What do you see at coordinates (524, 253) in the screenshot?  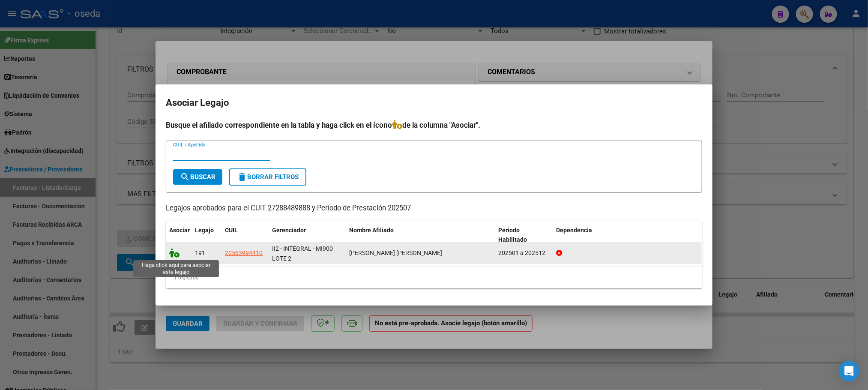 I see `div: 202501 a 202512` at bounding box center [524, 253].